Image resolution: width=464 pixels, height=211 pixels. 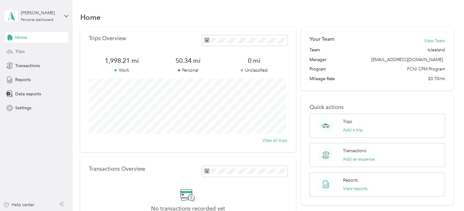 I want to click on span: Home, so click(x=21, y=37).